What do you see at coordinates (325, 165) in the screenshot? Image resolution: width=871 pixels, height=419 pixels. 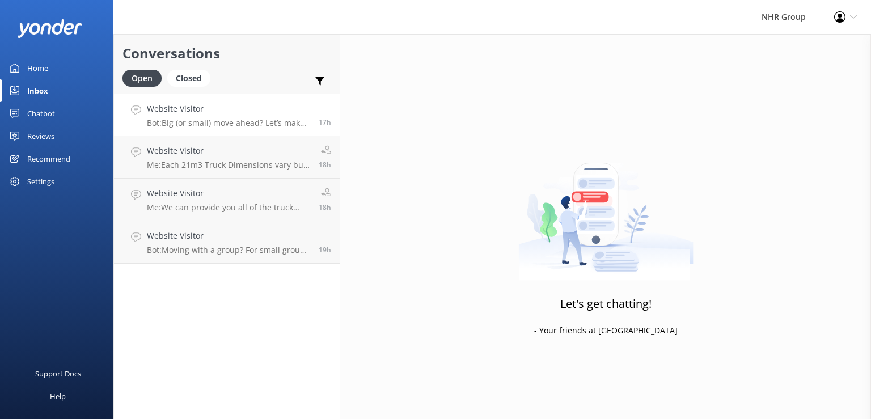 I see `span: Sep 24 2025 01:19pm (UTC +12:00) Pacific/Auckland` at bounding box center [325, 165].